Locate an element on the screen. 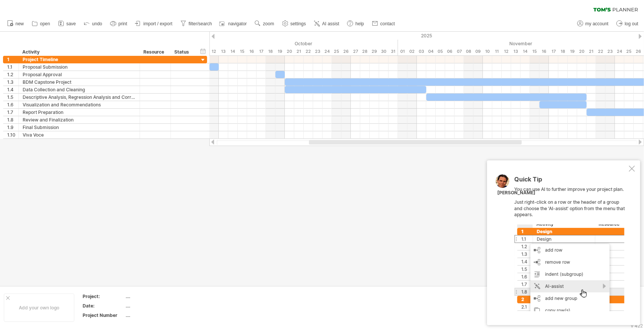 Image resolution: width=644 pixels, height=329 pixels. span: save is located at coordinates (71, 24).